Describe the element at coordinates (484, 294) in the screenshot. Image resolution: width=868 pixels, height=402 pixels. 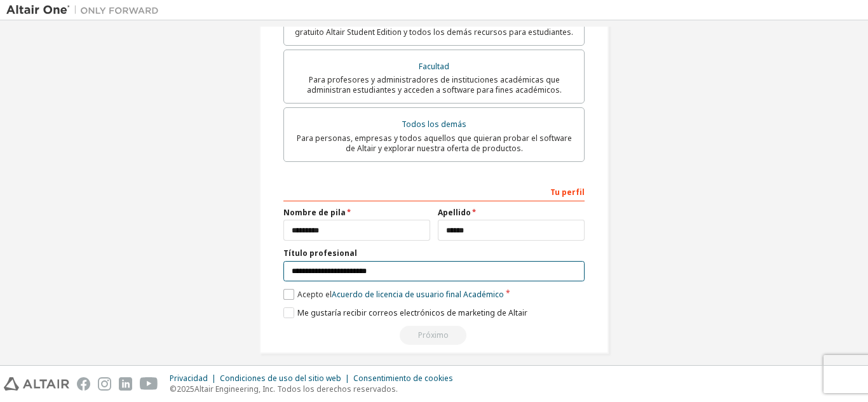
I see `font: Académico` at that location.